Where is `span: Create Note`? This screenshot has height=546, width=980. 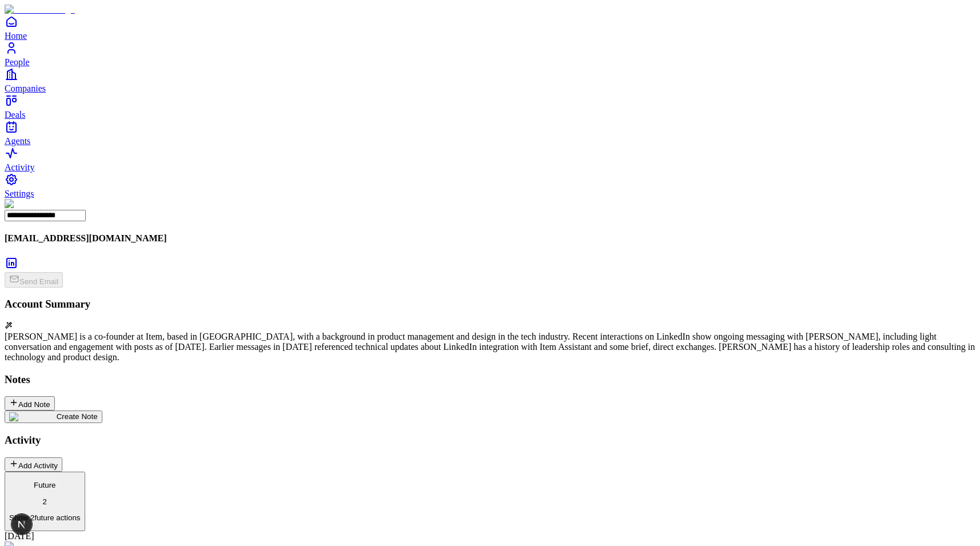
span: Create Note is located at coordinates (77, 416).